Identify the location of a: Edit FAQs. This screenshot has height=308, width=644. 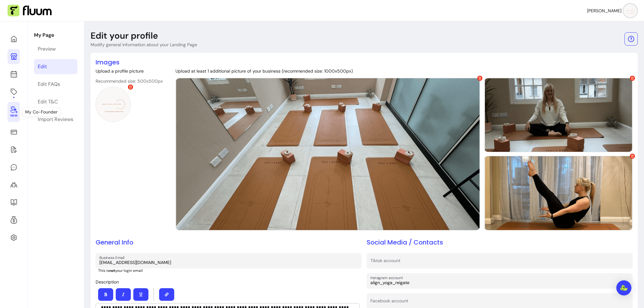
(55, 84).